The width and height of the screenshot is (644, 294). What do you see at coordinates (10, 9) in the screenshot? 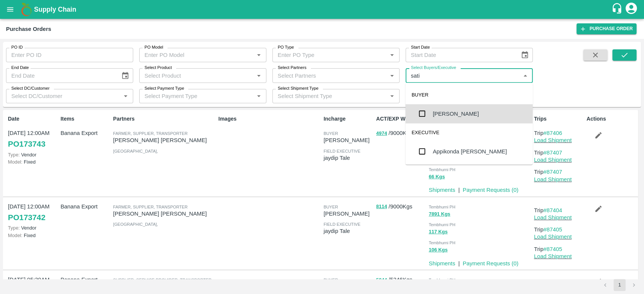
I see `button: open drawer` at bounding box center [10, 9].